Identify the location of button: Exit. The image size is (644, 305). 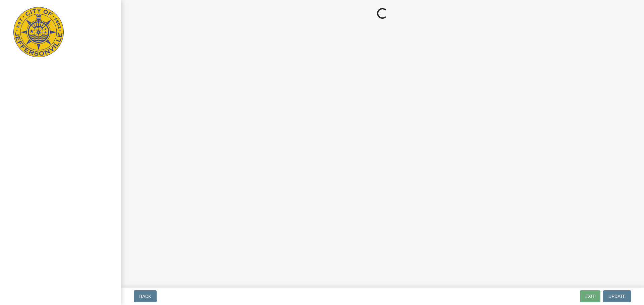
(590, 296).